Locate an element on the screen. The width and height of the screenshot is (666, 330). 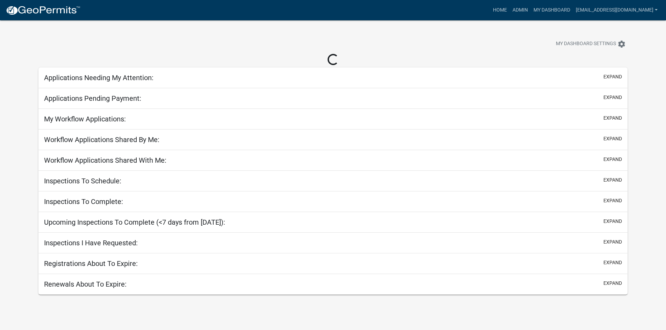
a: Admin is located at coordinates (520, 10).